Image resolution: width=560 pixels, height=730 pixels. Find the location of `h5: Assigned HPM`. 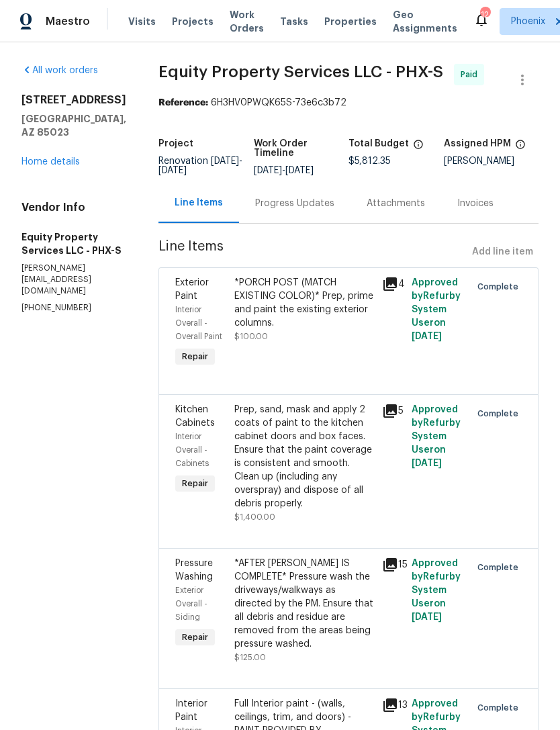

h5: Assigned HPM is located at coordinates (478, 144).